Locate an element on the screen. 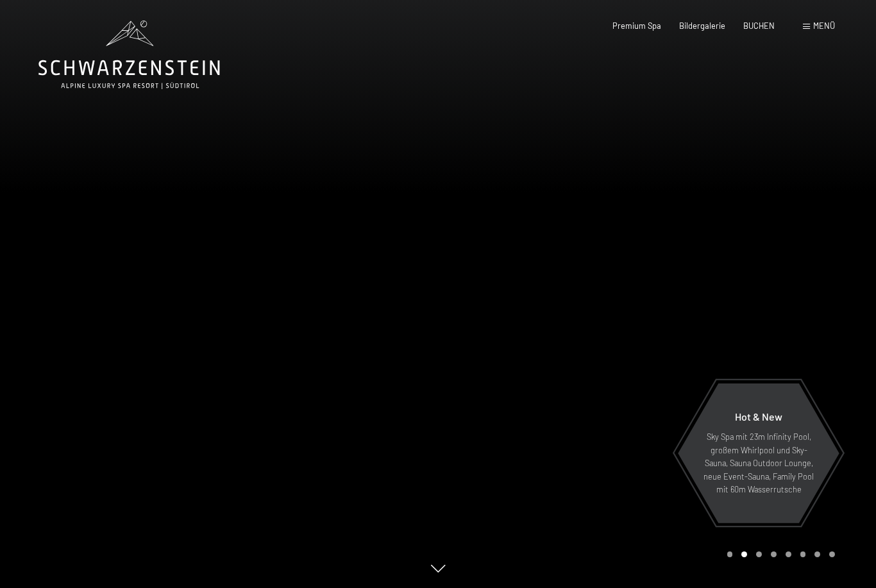  div: Carousel Page 2 (Current Slide) is located at coordinates (744, 554).